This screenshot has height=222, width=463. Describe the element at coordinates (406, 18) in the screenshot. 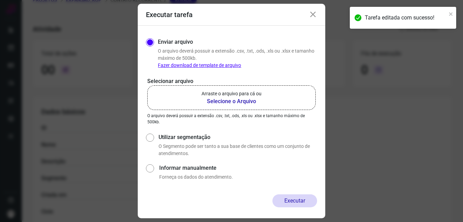

I see `div: Tarefa editada com sucesso!` at that location.